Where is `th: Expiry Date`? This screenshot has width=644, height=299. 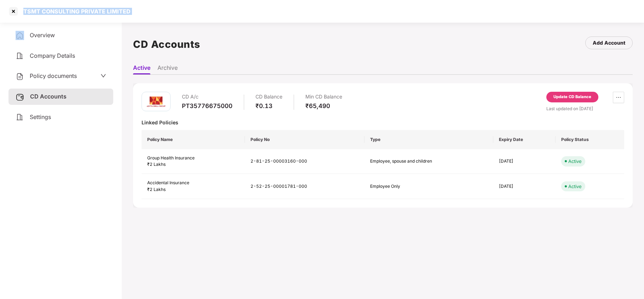 th: Expiry Date is located at coordinates (525, 139).